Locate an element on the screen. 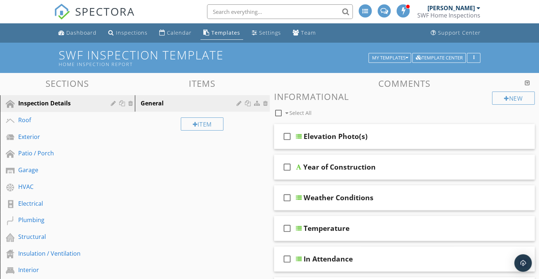 The image size is (539, 279). div: Support Center is located at coordinates (459, 32).